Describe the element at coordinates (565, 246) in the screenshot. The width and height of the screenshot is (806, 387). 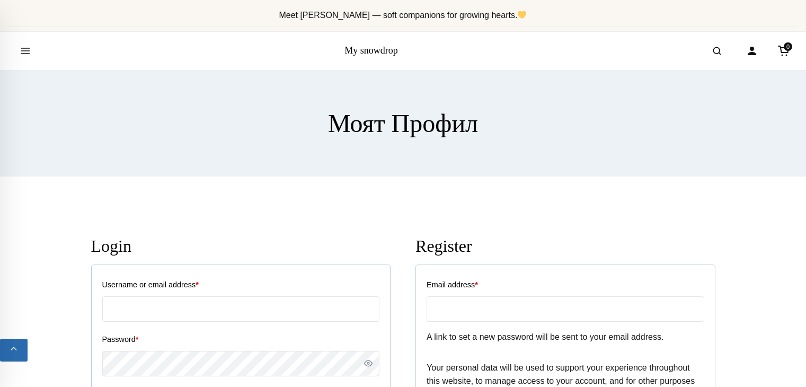
I see `h2: Register` at that location.